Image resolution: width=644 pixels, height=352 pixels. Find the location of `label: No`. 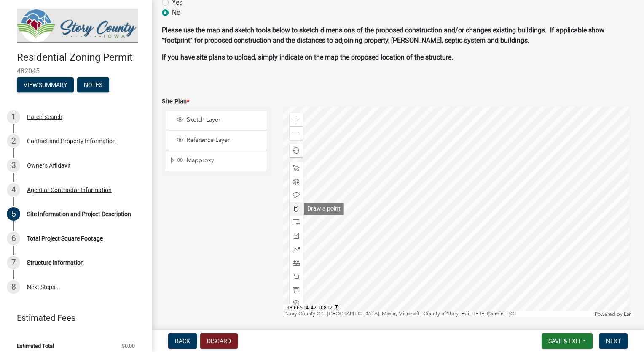

label: No is located at coordinates (176, 13).